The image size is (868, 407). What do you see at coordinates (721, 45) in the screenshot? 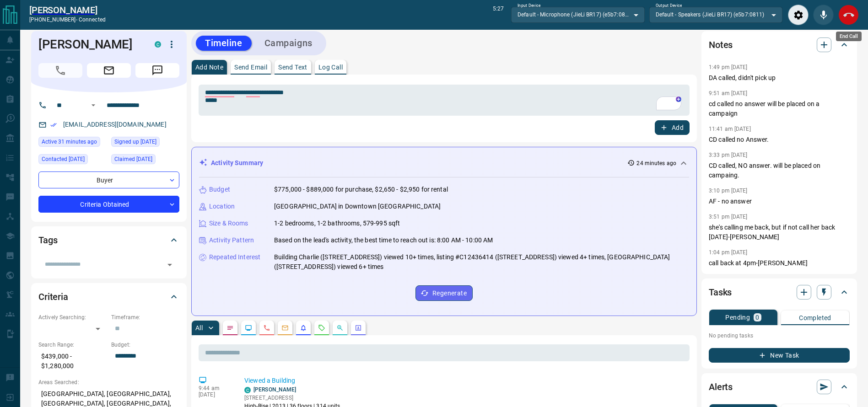
I see `h2: Notes` at bounding box center [721, 45].